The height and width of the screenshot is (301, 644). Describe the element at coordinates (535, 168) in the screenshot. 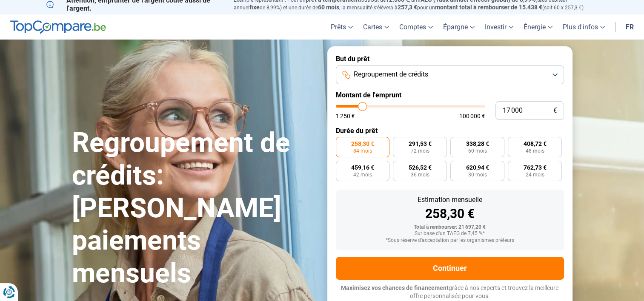

I see `span: 762,73 €` at that location.